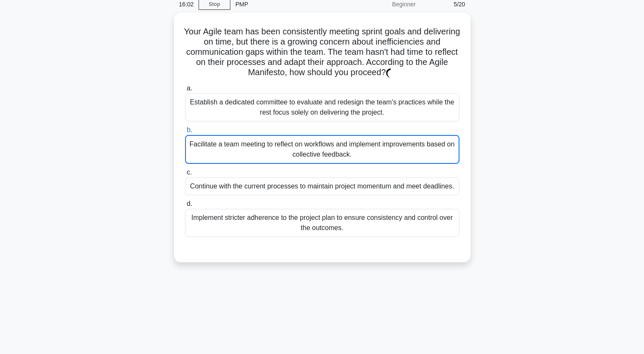 This screenshot has height=354, width=644. What do you see at coordinates (322, 107) in the screenshot?
I see `div: Establish a dedicated committee to evaluate and redesign the team's practices while the rest focu...` at bounding box center [322, 107].